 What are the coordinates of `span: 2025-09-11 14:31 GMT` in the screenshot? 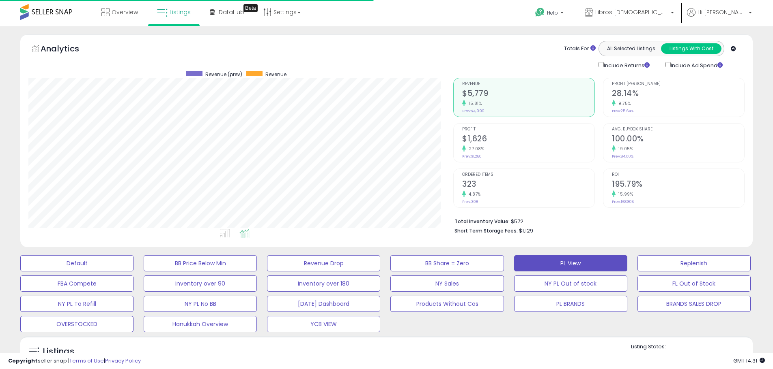 It's located at (749, 361).